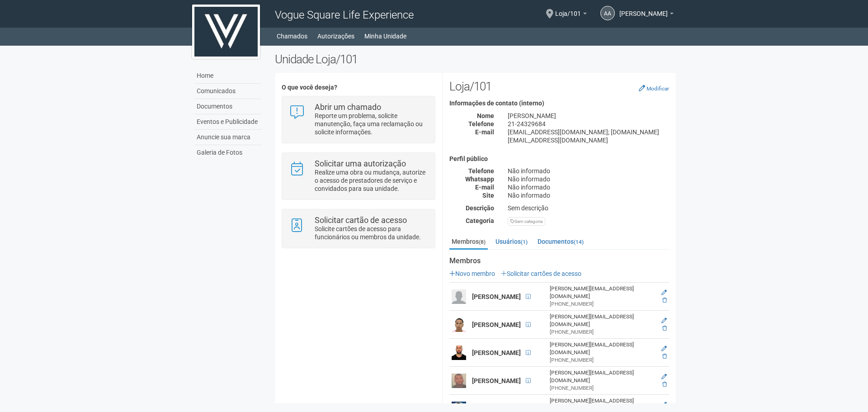 The height and width of the screenshot is (412, 868). I want to click on strong: Abrir um chamado, so click(348, 106).